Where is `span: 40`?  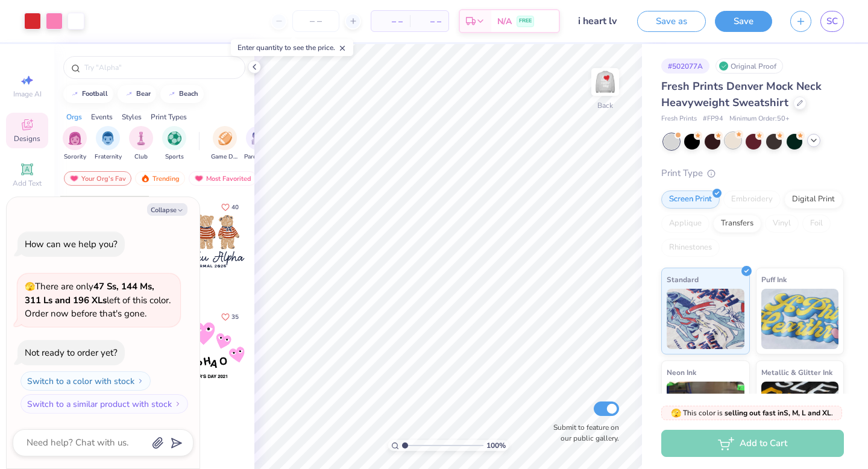 span: 40 is located at coordinates (235, 207).